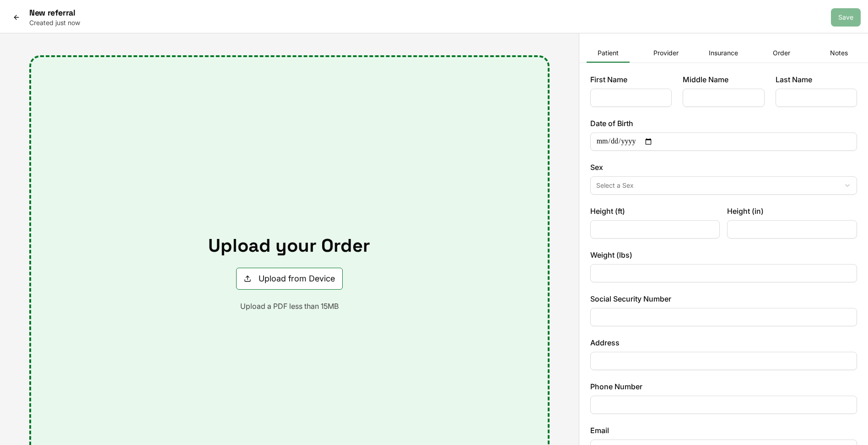  What do you see at coordinates (724, 255) in the screenshot?
I see `label: Weight (lbs)` at bounding box center [724, 255].